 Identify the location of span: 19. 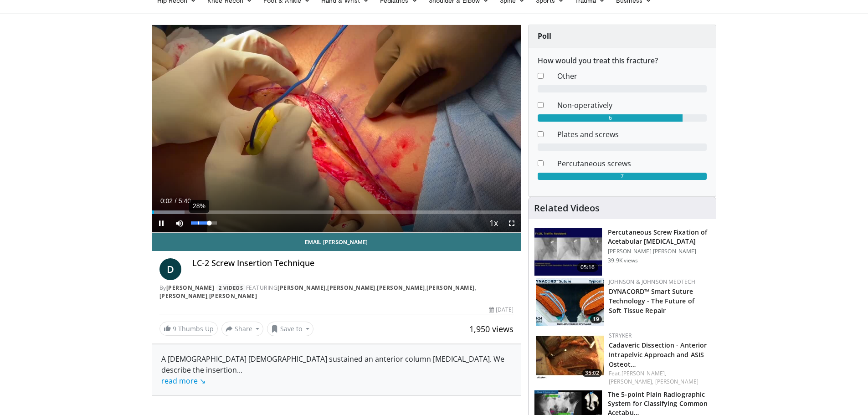
(596, 320).